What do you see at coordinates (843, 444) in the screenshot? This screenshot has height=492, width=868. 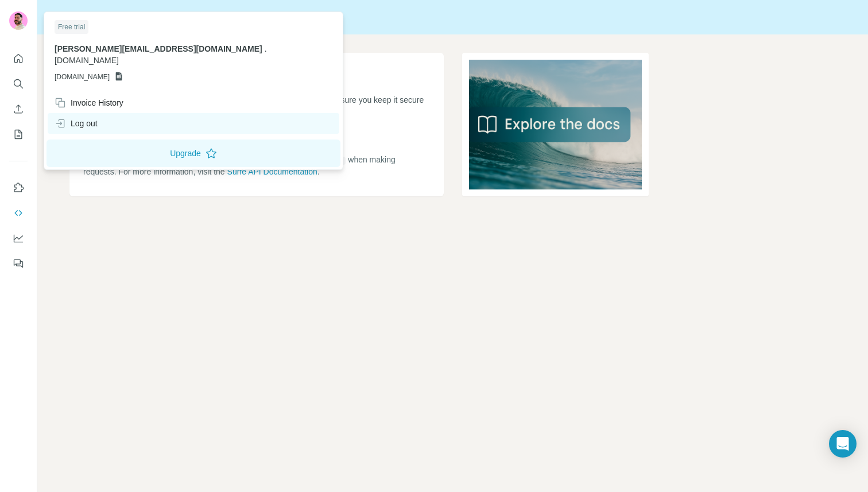 I see `div: Open Intercom Messenger` at bounding box center [843, 444].